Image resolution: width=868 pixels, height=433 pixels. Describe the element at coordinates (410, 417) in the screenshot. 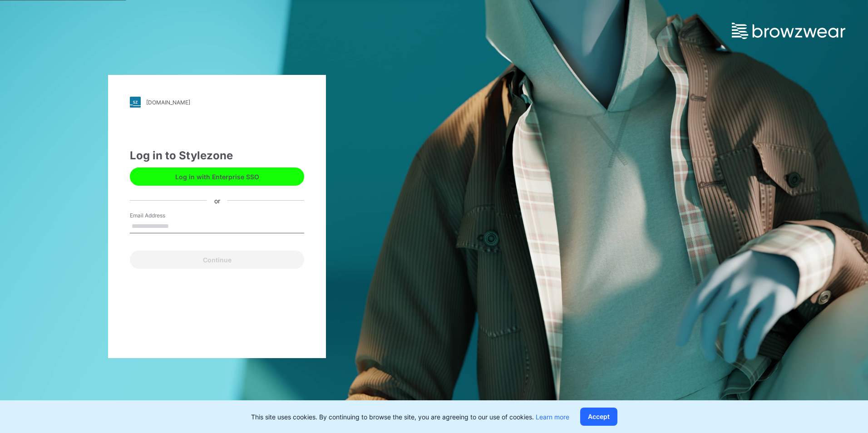

I see `p: This site uses cookies. By continuing to browse the site, you are agreeing to our use of cookies.` at that location.